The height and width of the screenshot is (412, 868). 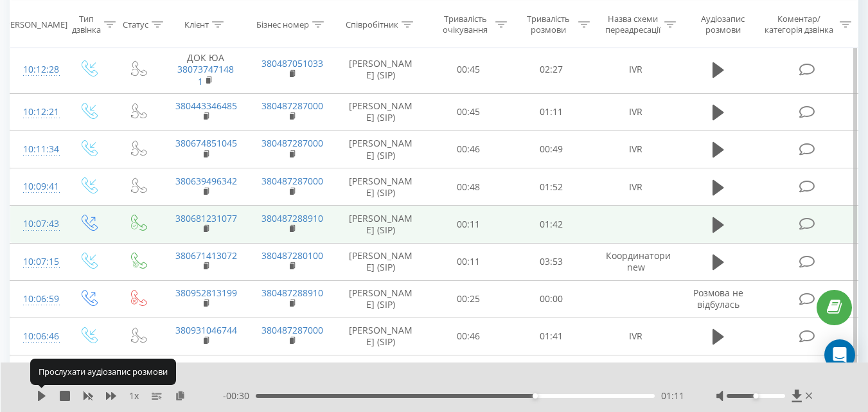 I want to click on td: 01:11, so click(x=551, y=112).